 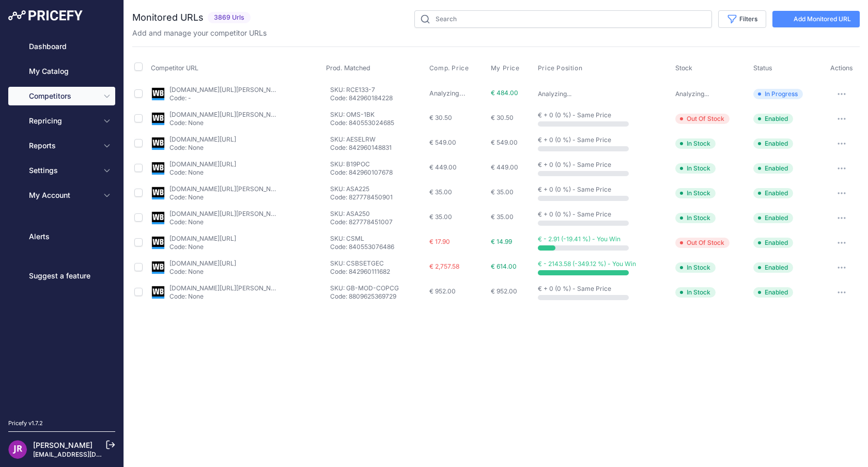 I want to click on span: € 449.00, so click(x=504, y=167).